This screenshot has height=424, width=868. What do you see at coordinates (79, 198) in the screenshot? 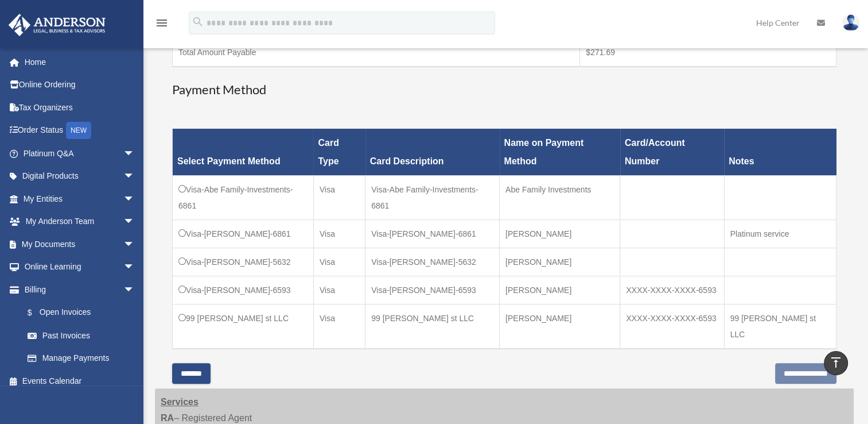
I see `a: My Entitiesarrow_drop_down` at bounding box center [79, 198].